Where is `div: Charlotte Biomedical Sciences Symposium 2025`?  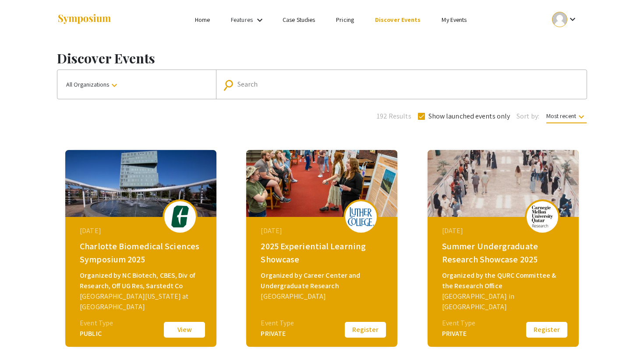
div: Charlotte Biomedical Sciences Symposium 2025 is located at coordinates (142, 253).